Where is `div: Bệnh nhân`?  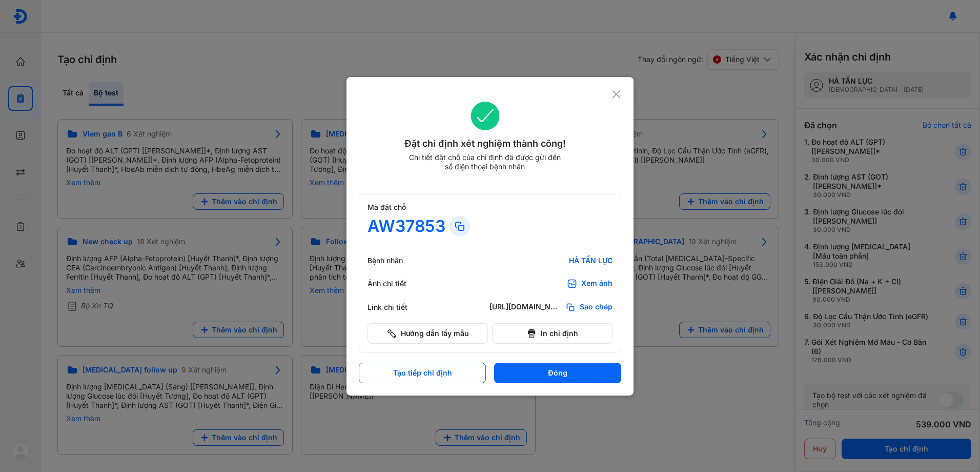 div: Bệnh nhân is located at coordinates (398, 261).